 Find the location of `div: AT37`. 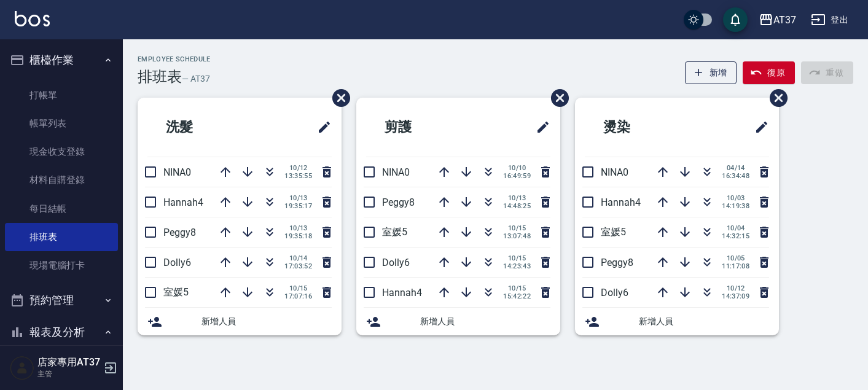

div: AT37 is located at coordinates (784, 20).